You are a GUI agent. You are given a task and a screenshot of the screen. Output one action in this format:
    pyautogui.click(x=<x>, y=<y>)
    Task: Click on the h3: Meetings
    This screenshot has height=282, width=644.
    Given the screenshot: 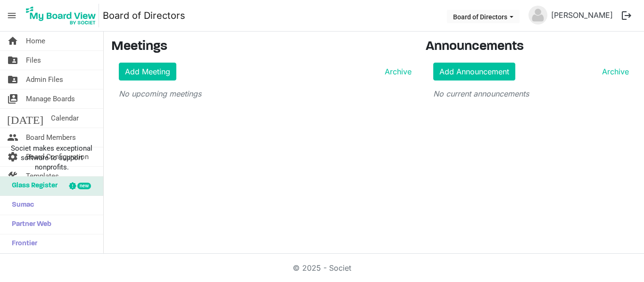 What is the action you would take?
    pyautogui.click(x=261, y=47)
    